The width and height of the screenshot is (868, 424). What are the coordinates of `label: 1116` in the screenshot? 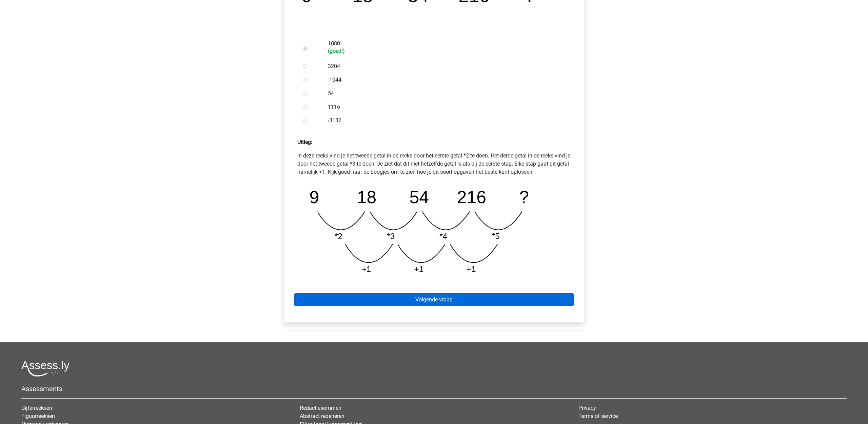 It's located at (445, 107).